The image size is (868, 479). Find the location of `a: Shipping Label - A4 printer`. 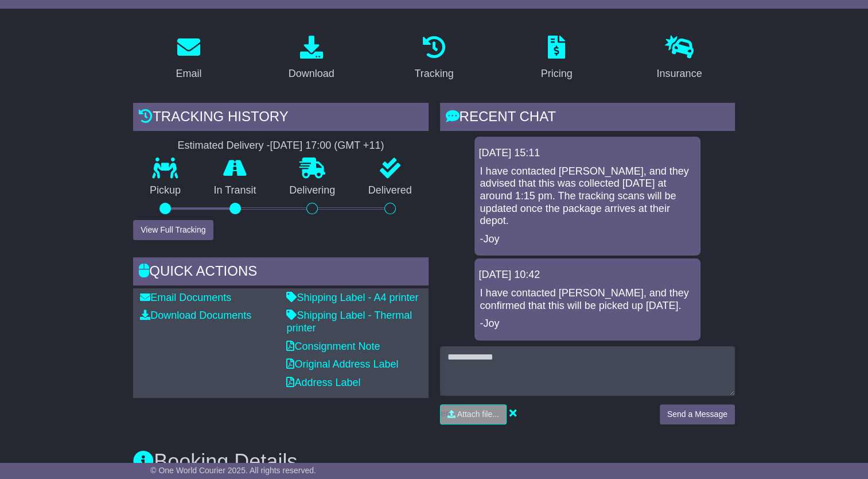

a: Shipping Label - A4 printer is located at coordinates (352, 298).